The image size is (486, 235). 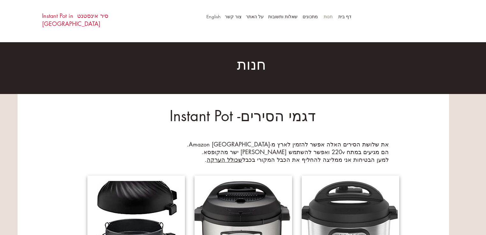 I want to click on p: על האתר, so click(x=255, y=17).